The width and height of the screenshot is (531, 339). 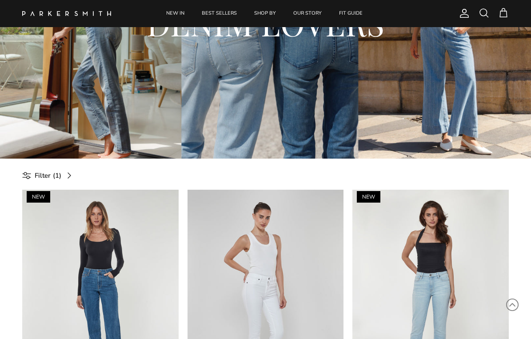 What do you see at coordinates (463, 13) in the screenshot?
I see `a: Account` at bounding box center [463, 13].